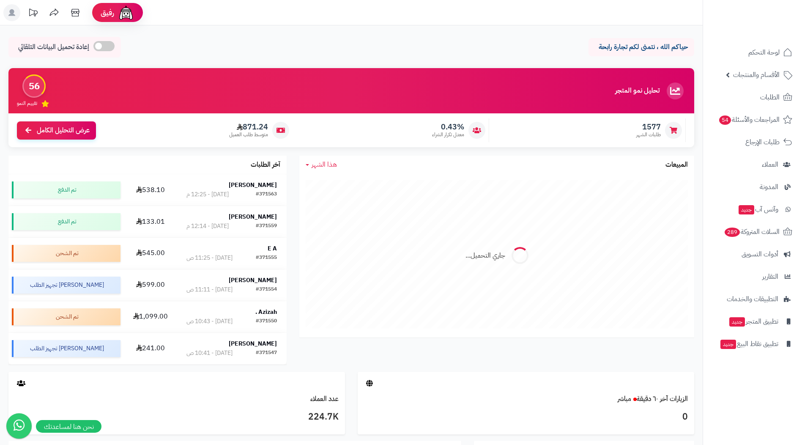 This screenshot has height=445, width=802. Describe the element at coordinates (752, 276) in the screenshot. I see `a: التقارير` at that location.